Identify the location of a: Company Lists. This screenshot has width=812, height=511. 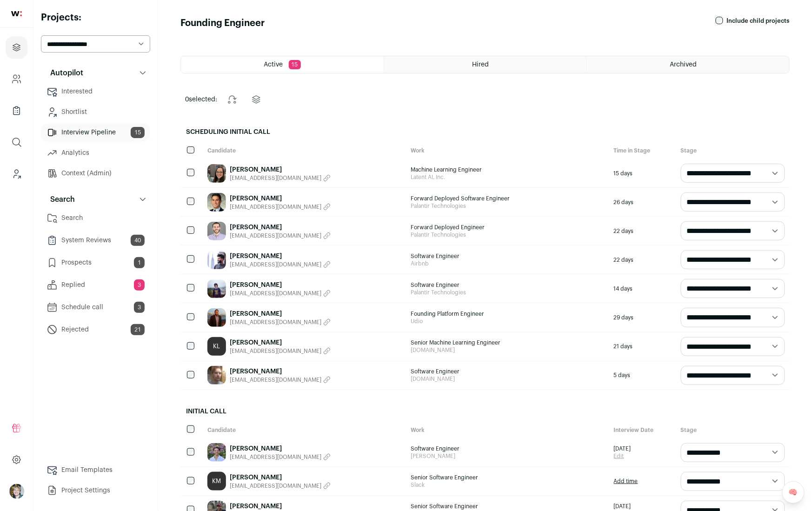
(16, 111).